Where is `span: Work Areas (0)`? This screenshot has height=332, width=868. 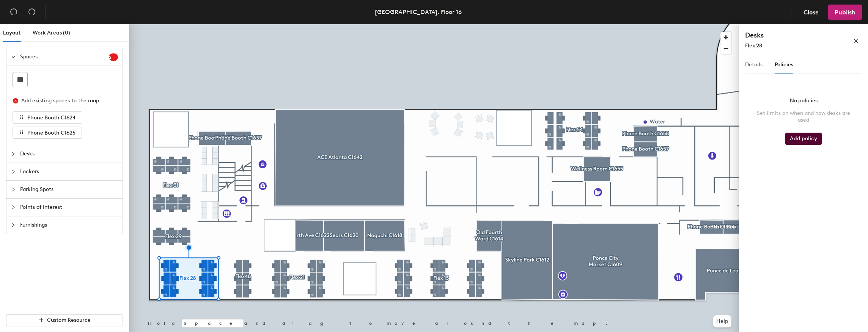
span: Work Areas (0) is located at coordinates (51, 33).